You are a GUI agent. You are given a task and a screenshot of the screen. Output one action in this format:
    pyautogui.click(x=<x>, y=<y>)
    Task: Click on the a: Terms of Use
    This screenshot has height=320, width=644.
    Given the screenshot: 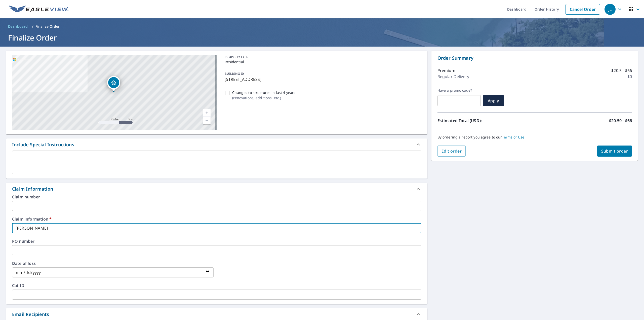 What is the action you would take?
    pyautogui.click(x=513, y=137)
    